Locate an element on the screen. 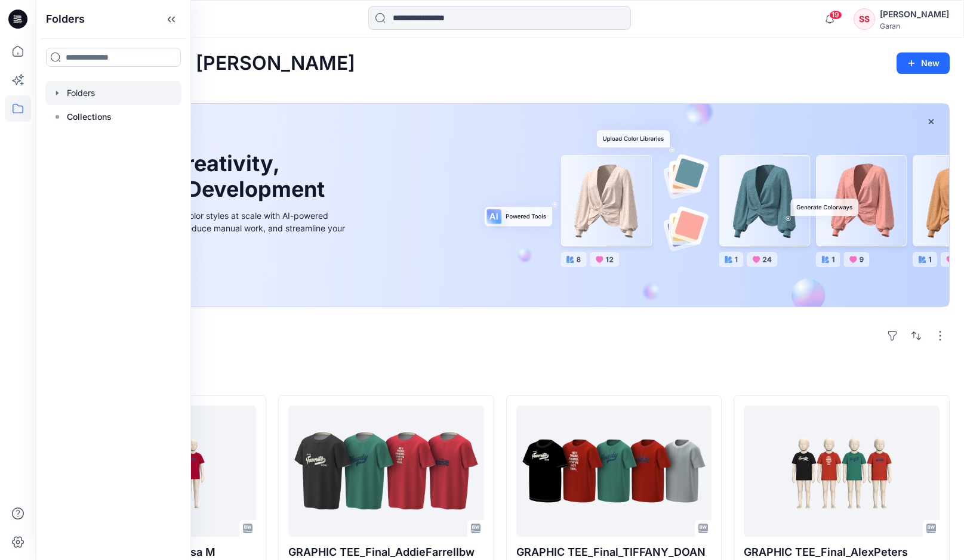  a: GRAPHIC TEE_Final_AddieFarrellbw is located at coordinates (386, 471).